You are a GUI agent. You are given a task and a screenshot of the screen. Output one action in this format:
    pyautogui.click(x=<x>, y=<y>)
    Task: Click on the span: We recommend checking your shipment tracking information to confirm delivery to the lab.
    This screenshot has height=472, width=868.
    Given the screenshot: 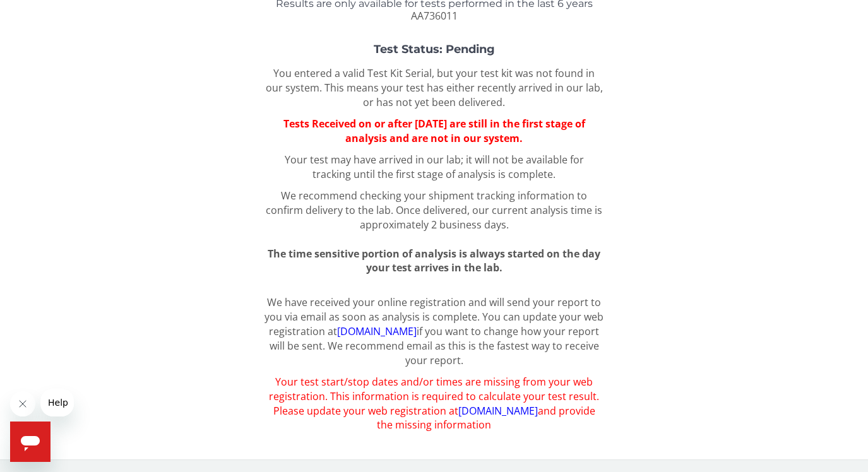 What is the action you would take?
    pyautogui.click(x=426, y=202)
    